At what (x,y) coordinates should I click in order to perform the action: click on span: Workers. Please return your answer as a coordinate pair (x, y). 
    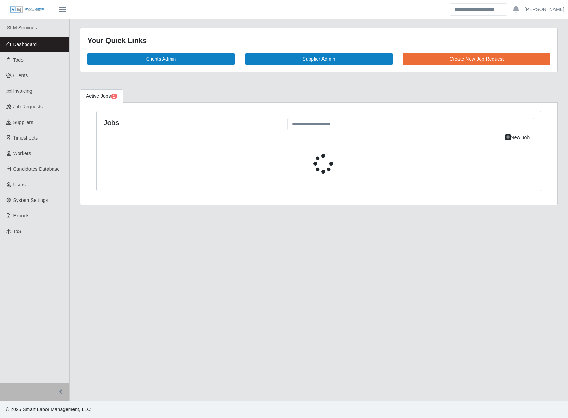
    Looking at the image, I should click on (22, 154).